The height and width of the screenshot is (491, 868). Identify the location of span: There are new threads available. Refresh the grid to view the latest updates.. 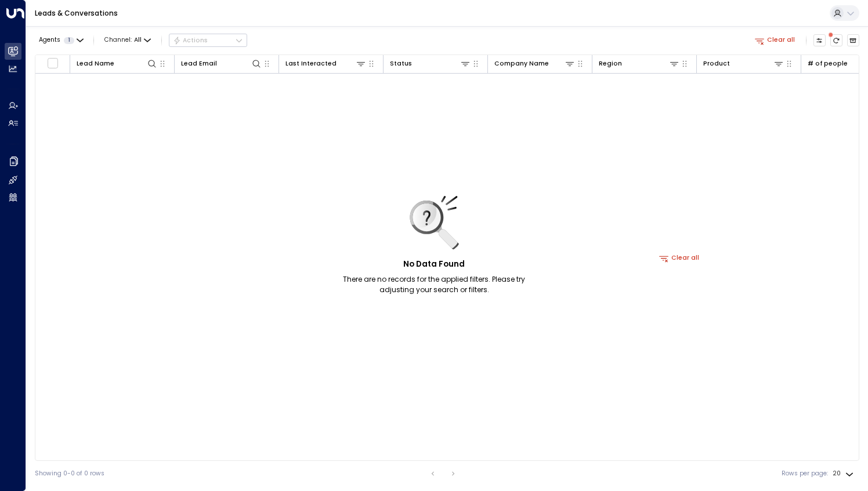
(837, 41).